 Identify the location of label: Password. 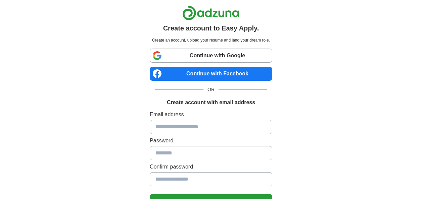
(211, 141).